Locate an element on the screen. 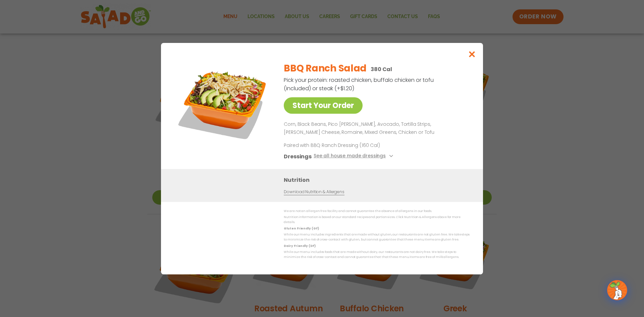  a: Start Your Order is located at coordinates (323, 105).